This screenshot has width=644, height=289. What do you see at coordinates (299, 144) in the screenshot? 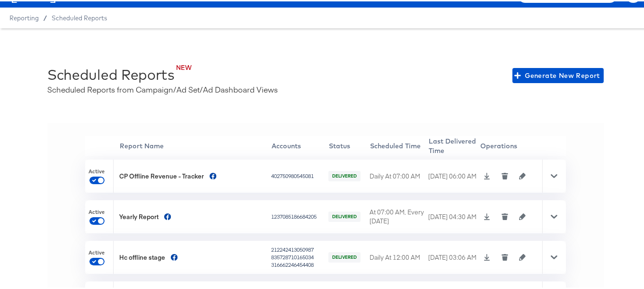
I see `th: Accounts` at bounding box center [299, 144].